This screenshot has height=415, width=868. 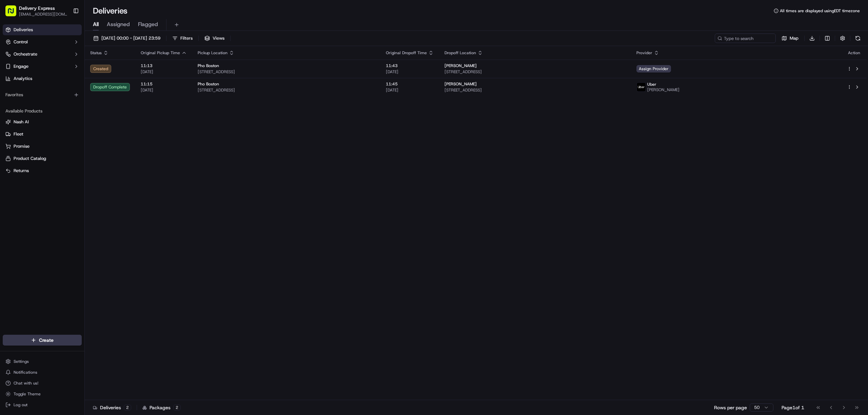 What do you see at coordinates (641, 87) in the screenshot?
I see `img: uber-new-logo.jpeg` at bounding box center [641, 87].